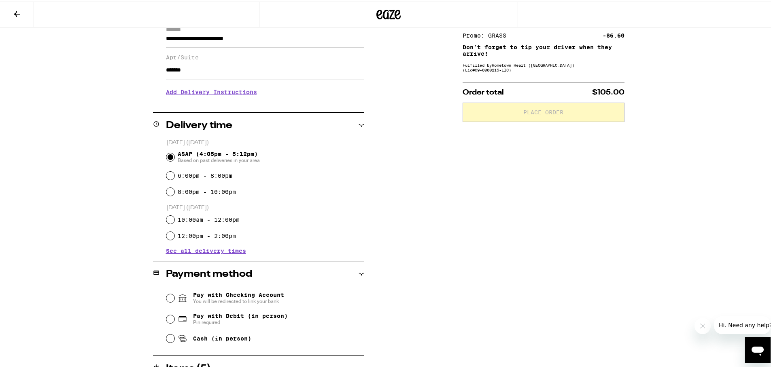  What do you see at coordinates (543, 111) in the screenshot?
I see `button: Place Order` at bounding box center [543, 111].